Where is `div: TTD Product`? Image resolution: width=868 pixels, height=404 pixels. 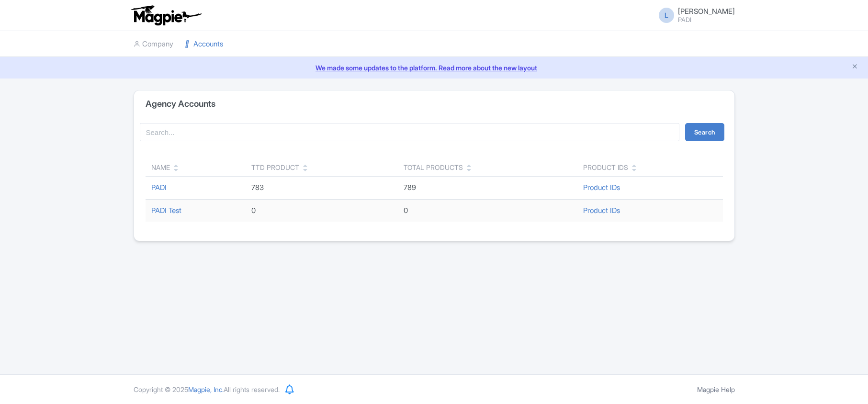
div: TTD Product is located at coordinates (275, 167).